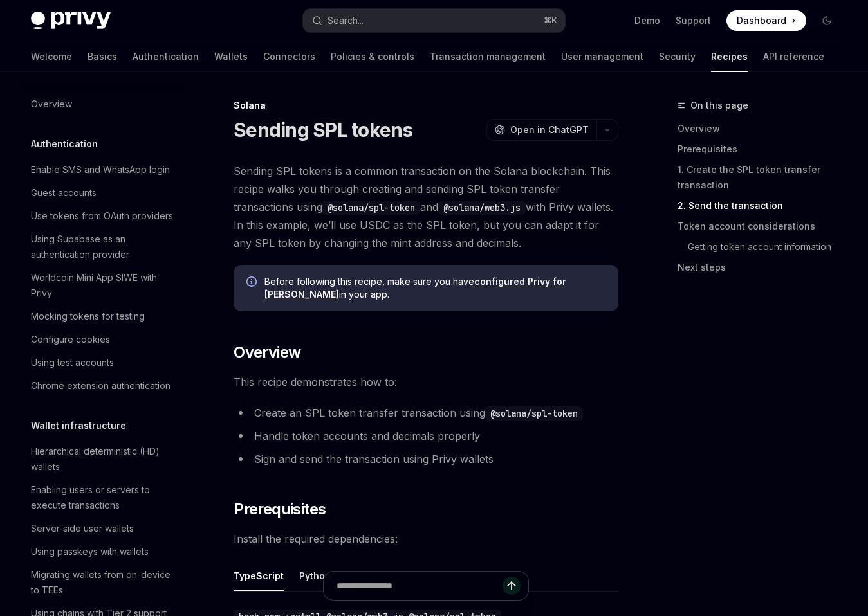 The width and height of the screenshot is (868, 616). What do you see at coordinates (52, 104) in the screenshot?
I see `div: Overview` at bounding box center [52, 104].